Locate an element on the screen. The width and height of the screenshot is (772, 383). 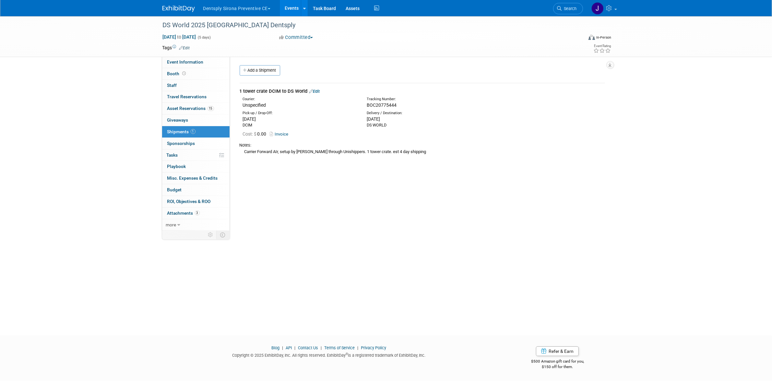
a: Tasks is located at coordinates (196, 155).